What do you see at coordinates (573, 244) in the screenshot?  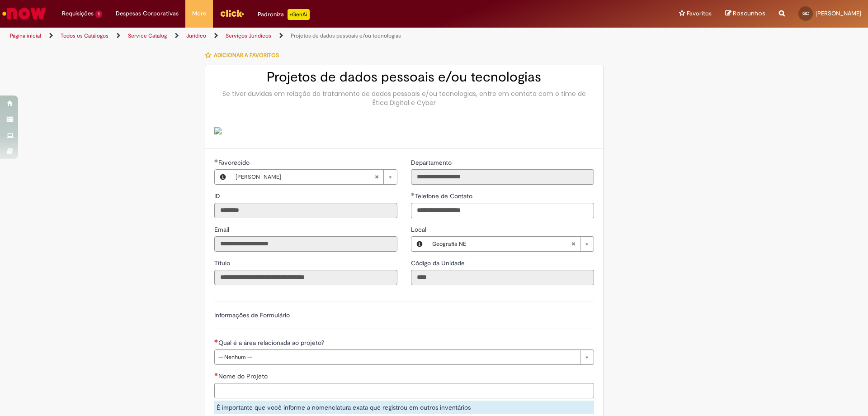 I see `abbr: Limpar campo Local` at bounding box center [573, 244].